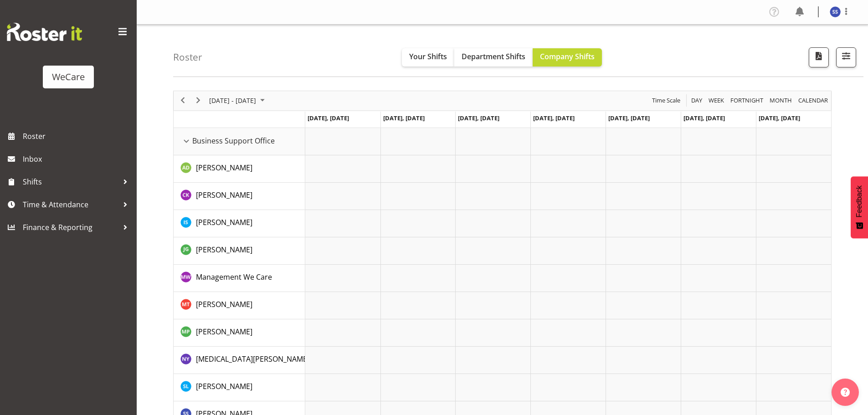  Describe the element at coordinates (71, 205) in the screenshot. I see `span: Time & Attendance` at that location.